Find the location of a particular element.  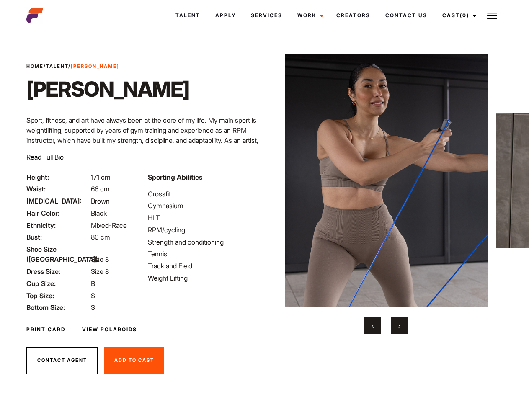

span: Bottom Size: is located at coordinates (58, 307).